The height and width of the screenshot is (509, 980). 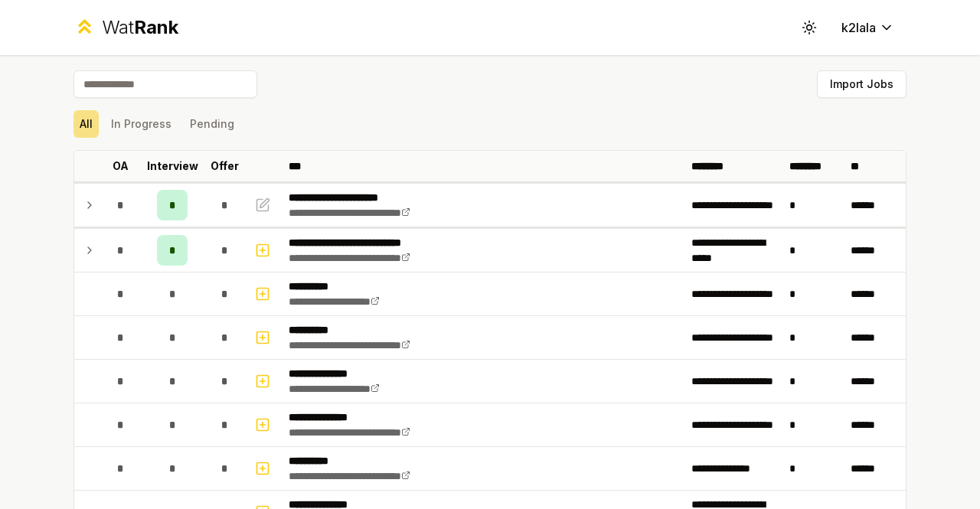 What do you see at coordinates (173, 166) in the screenshot?
I see `p: Interview` at bounding box center [173, 166].